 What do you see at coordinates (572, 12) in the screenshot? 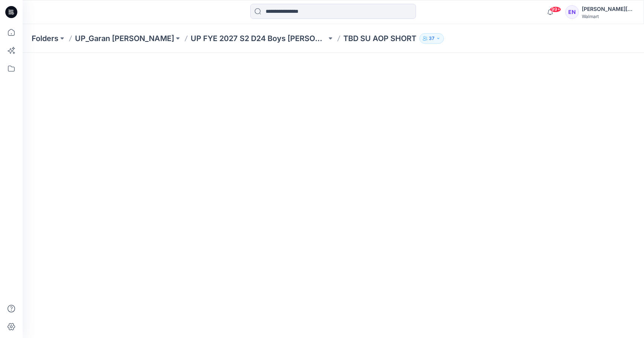
I see `div: EN` at bounding box center [572, 12].